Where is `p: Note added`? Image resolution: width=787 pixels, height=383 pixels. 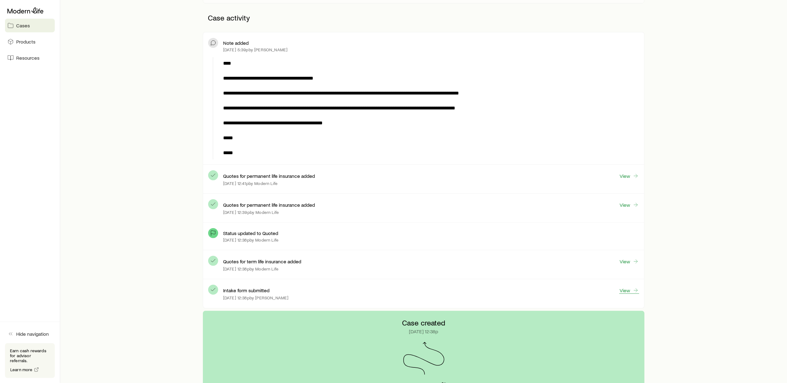 p: Note added is located at coordinates (236, 43).